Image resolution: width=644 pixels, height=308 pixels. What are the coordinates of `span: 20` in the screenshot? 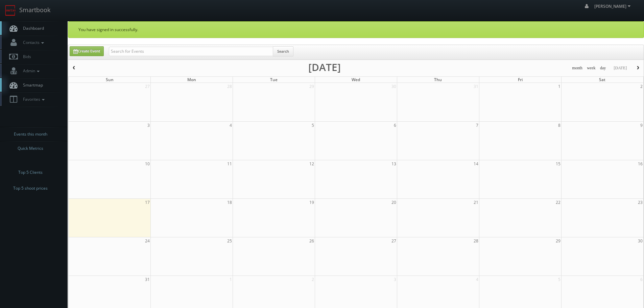 It's located at (394, 202).